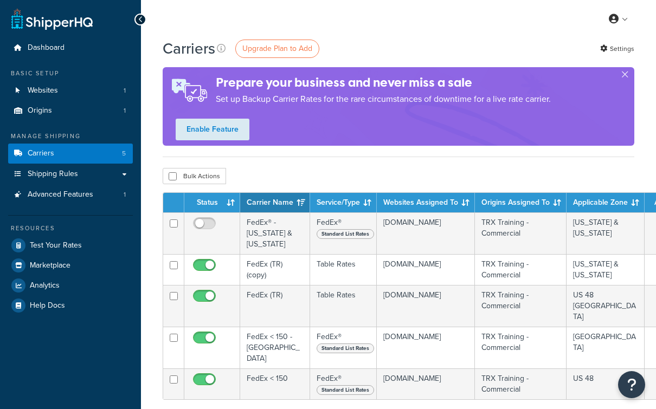 This screenshot has width=656, height=409. I want to click on span: Websites, so click(43, 90).